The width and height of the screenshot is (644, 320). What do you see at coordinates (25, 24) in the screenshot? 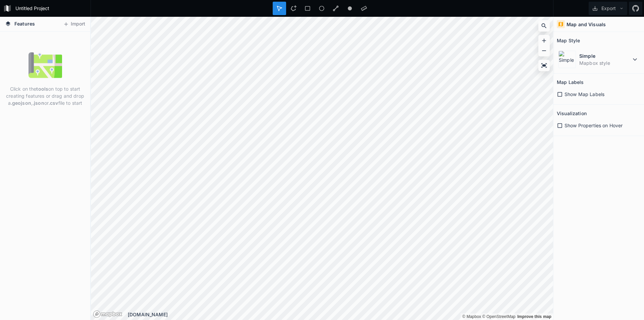
I see `span: Features` at bounding box center [25, 24].